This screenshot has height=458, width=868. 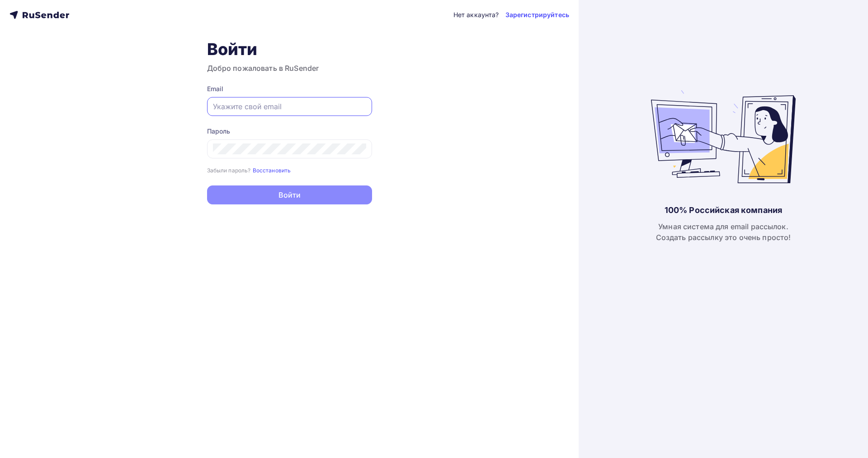 What do you see at coordinates (272, 170) in the screenshot?
I see `a: Восстановить` at bounding box center [272, 170].